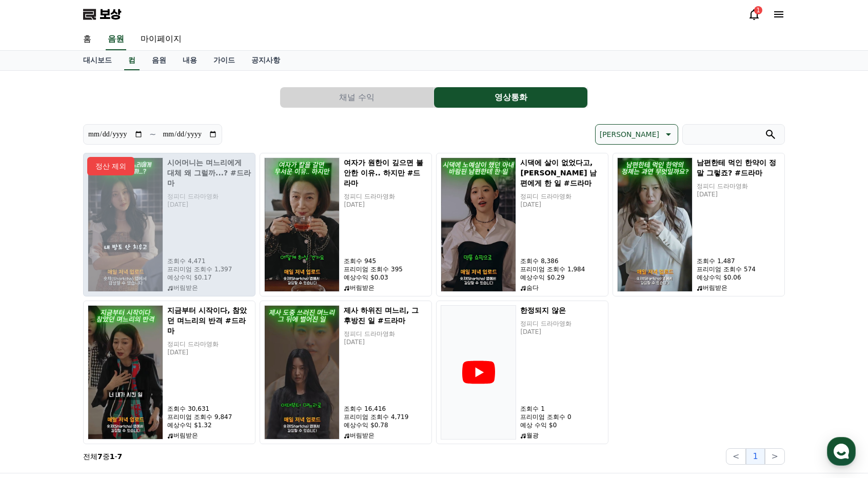  Describe the element at coordinates (301, 224) in the screenshot. I see `img: 여자가 원한이 깊으면 불안한 이유.. 하지만 #드라마` at that location.